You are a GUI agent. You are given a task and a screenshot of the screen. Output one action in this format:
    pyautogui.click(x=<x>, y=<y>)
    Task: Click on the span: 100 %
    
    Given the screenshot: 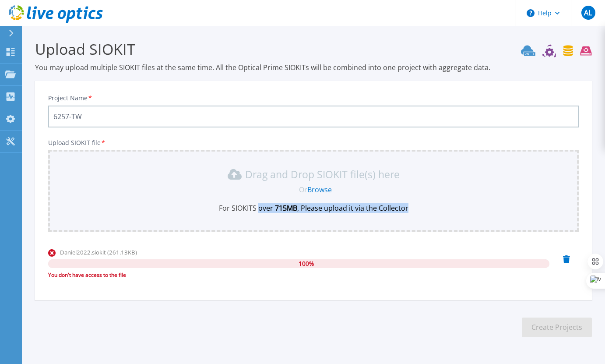 What is the action you would take?
    pyautogui.click(x=306, y=264)
    